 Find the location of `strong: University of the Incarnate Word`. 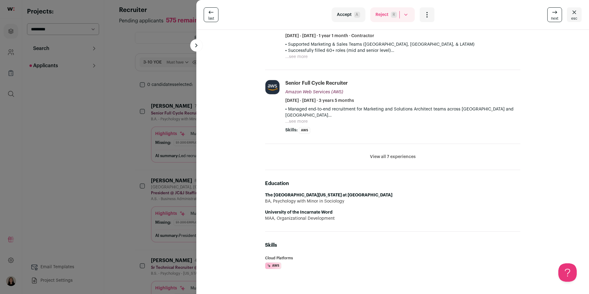

strong: University of the Incarnate Word is located at coordinates (299, 212).